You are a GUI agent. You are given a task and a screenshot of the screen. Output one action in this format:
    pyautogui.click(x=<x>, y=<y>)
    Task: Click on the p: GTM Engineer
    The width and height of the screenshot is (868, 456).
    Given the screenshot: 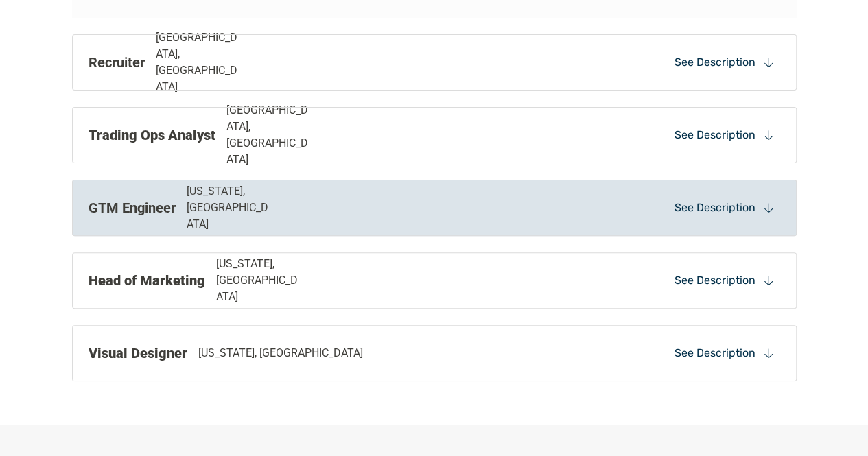 What is the action you would take?
    pyautogui.click(x=131, y=208)
    